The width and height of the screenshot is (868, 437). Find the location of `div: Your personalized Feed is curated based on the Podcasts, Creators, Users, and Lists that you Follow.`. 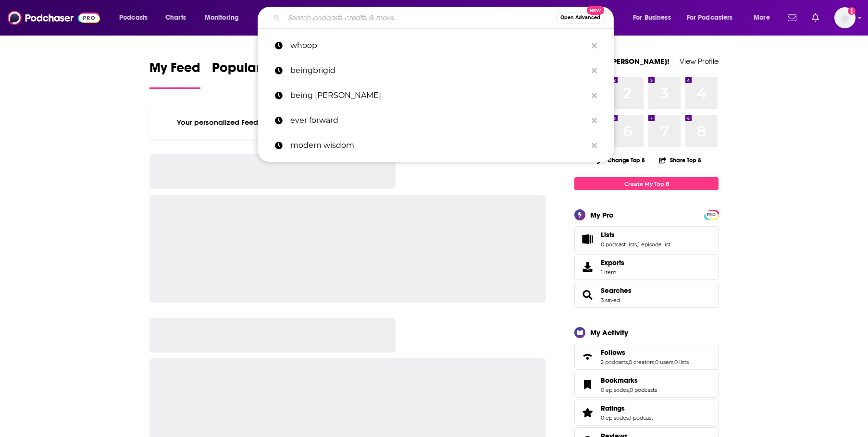

div: Your personalized Feed is curated based on the Podcasts, Creators, Users, and Lists that you Follow. is located at coordinates (347, 123).